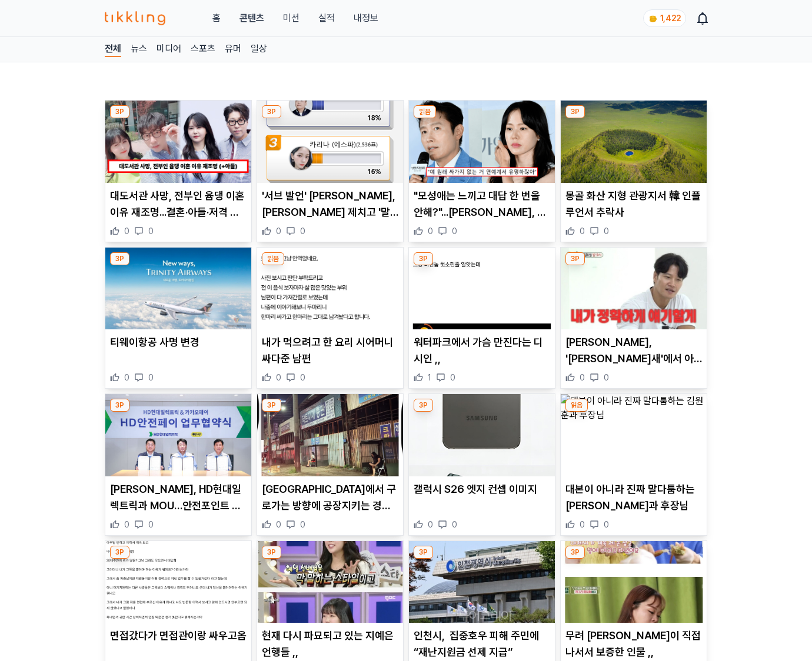  Describe the element at coordinates (634, 171) in the screenshot. I see `div: 3P 몽골 화산 지형 관광지서 韓 인플루언서 추락사 몽골 화산 지형 관광지서 韓 인플루언서 추락사 0 0` at that location.